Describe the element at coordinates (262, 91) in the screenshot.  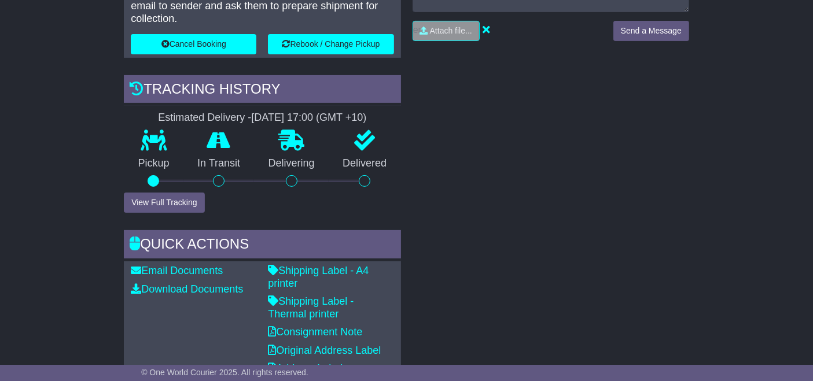
I see `div: Tracking history` at that location.